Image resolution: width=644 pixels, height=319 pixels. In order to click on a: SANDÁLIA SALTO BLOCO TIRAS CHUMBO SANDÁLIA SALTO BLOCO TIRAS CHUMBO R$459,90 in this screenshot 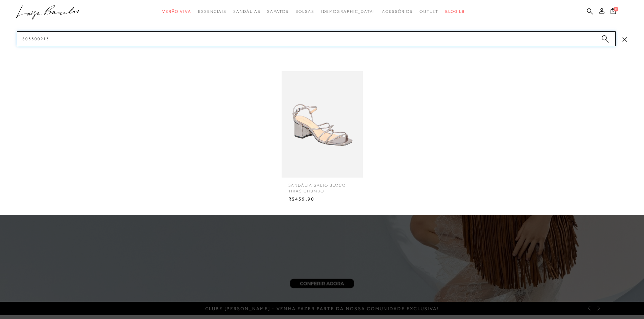, I will do `click(322, 137)`.